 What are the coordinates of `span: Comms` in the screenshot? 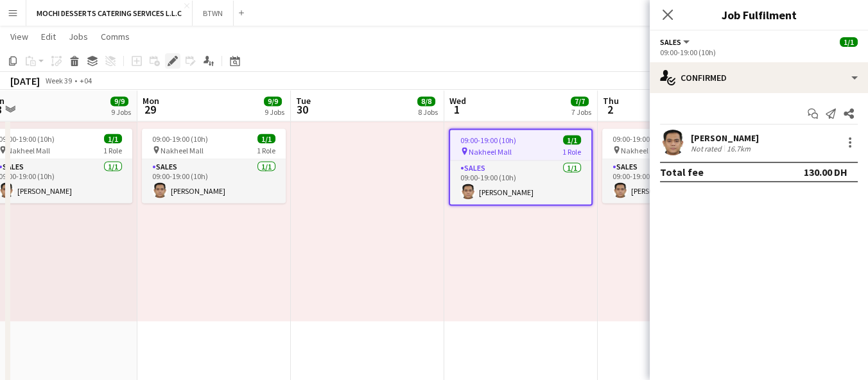 It's located at (115, 37).